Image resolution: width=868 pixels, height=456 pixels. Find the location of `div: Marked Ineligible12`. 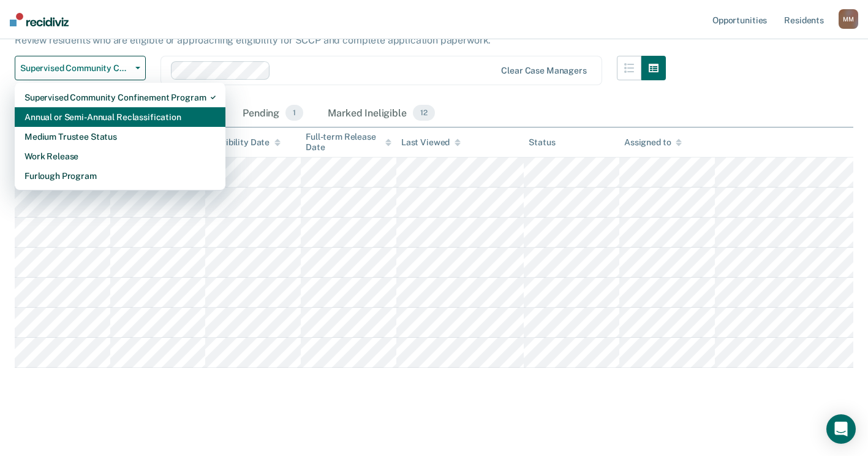

div: Marked Ineligible12 is located at coordinates (381, 113).